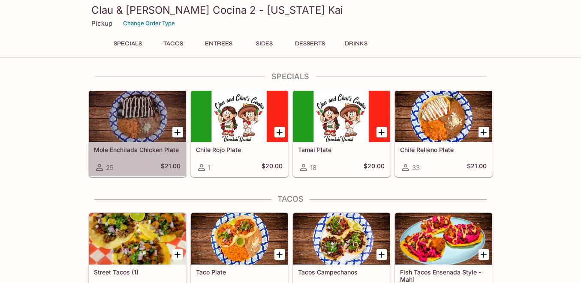  I want to click on button: Add Fish Tacos Ensenada Style - Mahi, so click(483, 255).